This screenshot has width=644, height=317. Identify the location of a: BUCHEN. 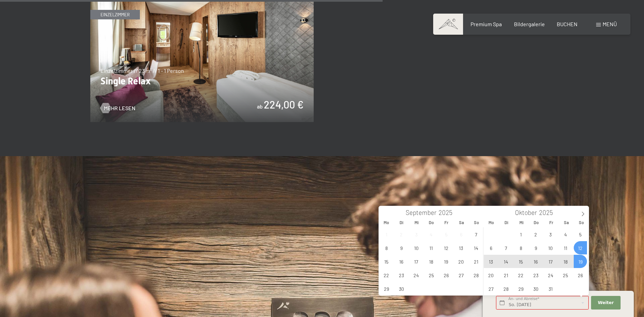
(567, 24).